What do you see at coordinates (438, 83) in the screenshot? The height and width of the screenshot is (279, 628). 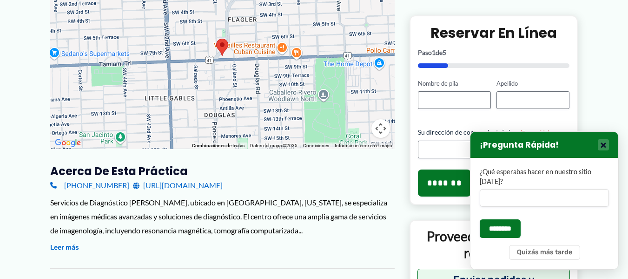 I see `font: Nombre de pila` at bounding box center [438, 83].